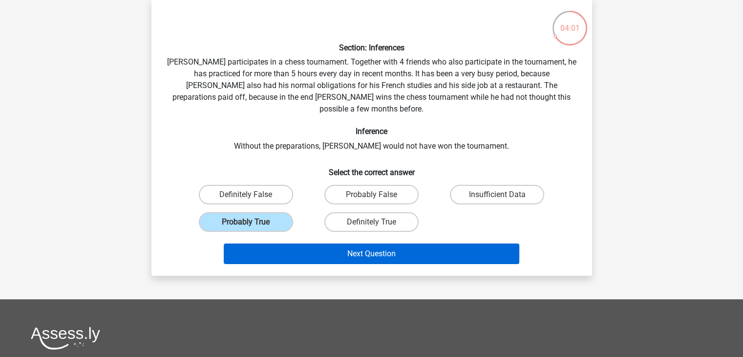 Image resolution: width=743 pixels, height=357 pixels. Describe the element at coordinates (371, 195) in the screenshot. I see `label: Probably False` at that location.